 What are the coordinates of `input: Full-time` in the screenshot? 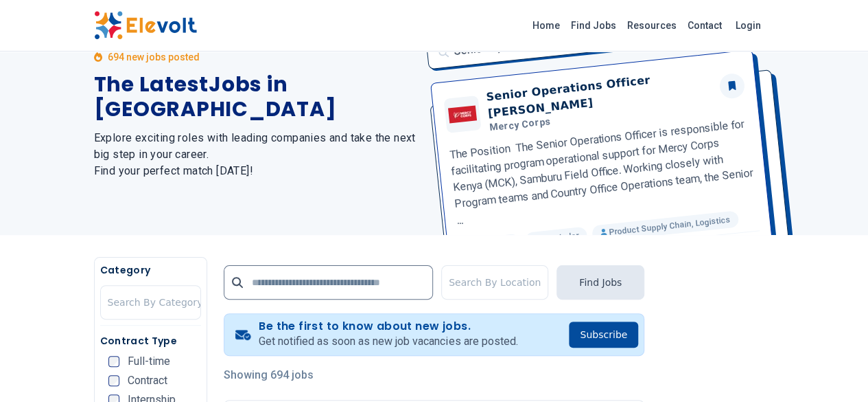 It's located at (114, 361).